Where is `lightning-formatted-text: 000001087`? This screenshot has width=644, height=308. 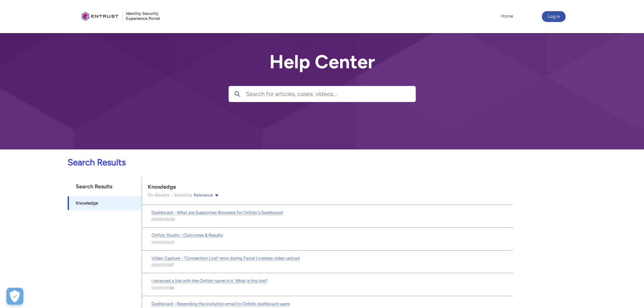 lightning-formatted-text: 000001087 is located at coordinates (163, 265).